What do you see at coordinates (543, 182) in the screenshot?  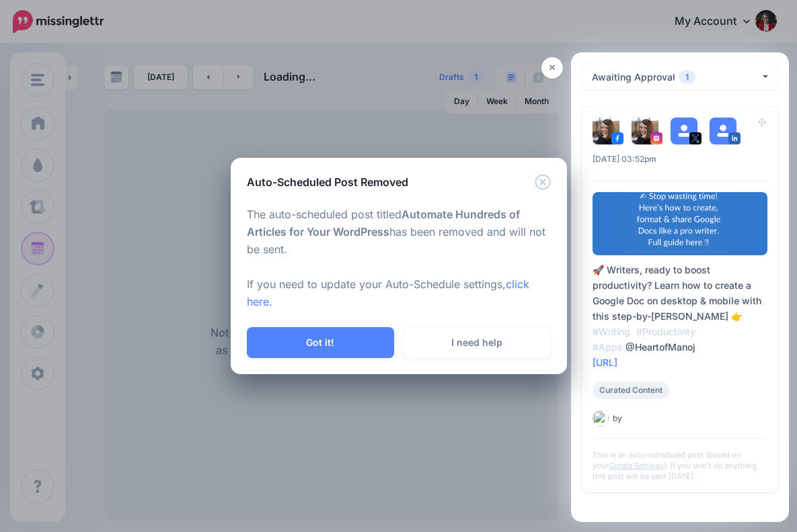 I see `button: Close` at bounding box center [543, 182].